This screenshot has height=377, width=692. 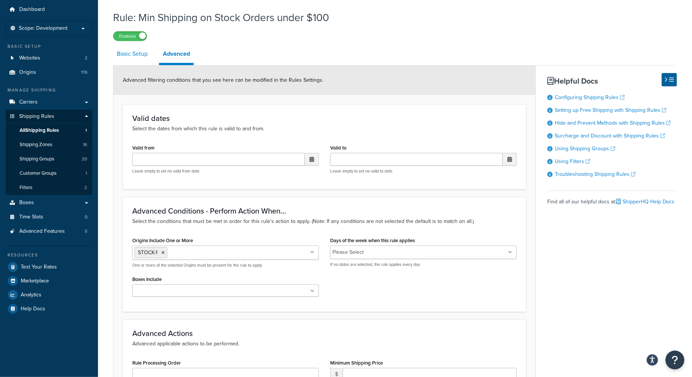 I want to click on li: Carriers, so click(x=49, y=102).